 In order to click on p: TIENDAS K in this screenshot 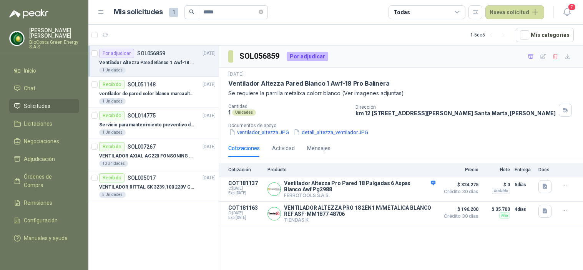, I will do `click(360, 220)`.